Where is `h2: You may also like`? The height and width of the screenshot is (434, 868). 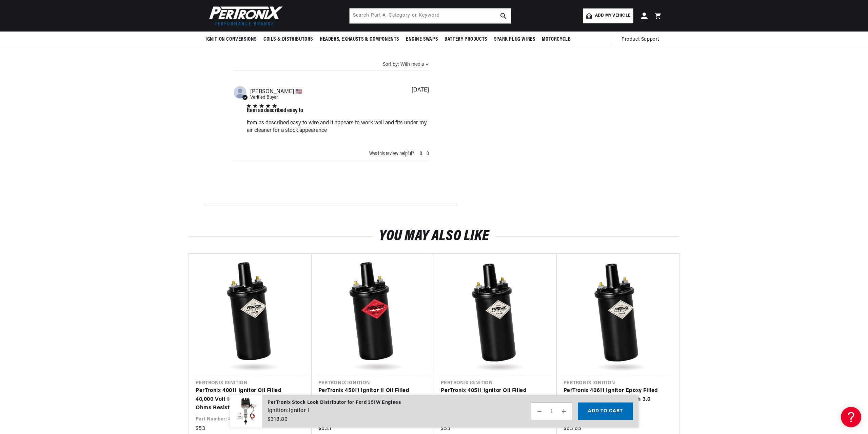
h2: You may also like is located at coordinates (434, 236).